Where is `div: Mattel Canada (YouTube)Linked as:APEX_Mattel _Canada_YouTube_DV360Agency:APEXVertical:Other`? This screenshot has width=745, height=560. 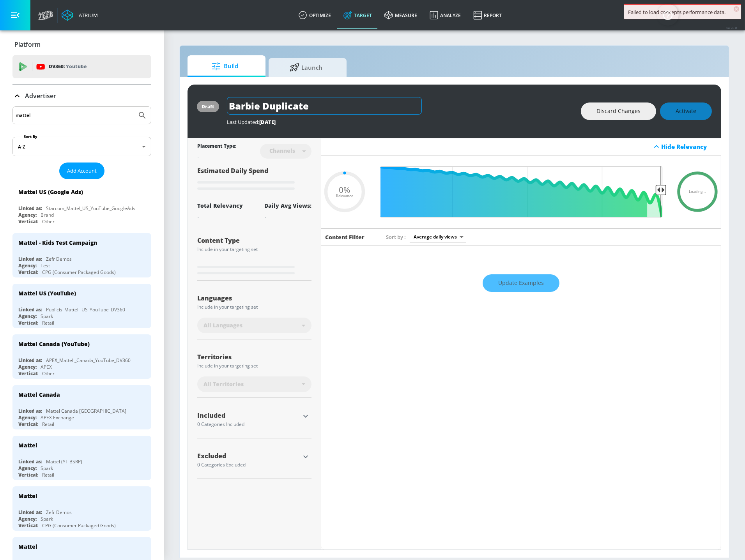
div: Mattel Canada (YouTube)Linked as:APEX_Mattel _Canada_YouTube_DV360Agency:APEXVertical:Other is located at coordinates (82, 357).